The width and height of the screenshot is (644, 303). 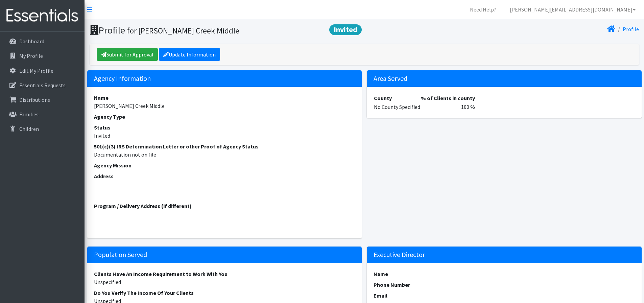 I want to click on p: My Profile, so click(x=31, y=56).